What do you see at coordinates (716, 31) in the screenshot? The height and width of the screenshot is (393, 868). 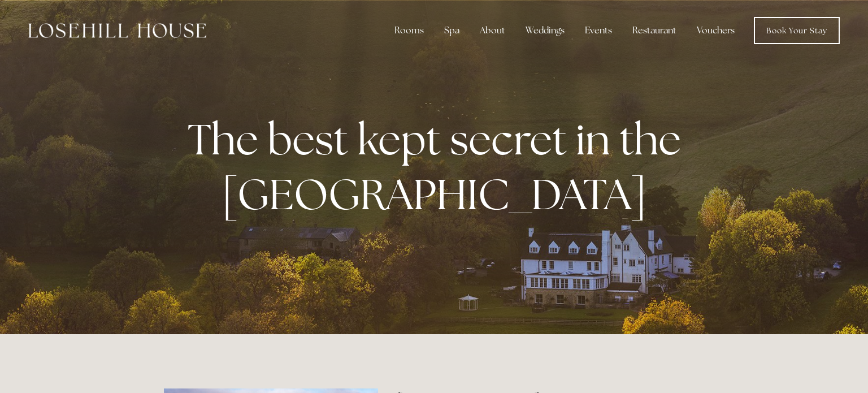 I see `a: Vouchers` at bounding box center [716, 31].